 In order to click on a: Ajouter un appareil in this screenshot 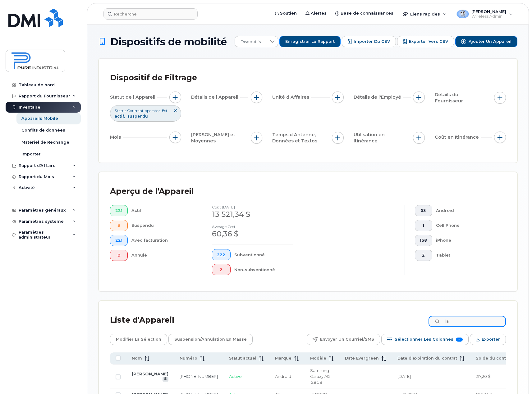, I will do `click(487, 41)`.